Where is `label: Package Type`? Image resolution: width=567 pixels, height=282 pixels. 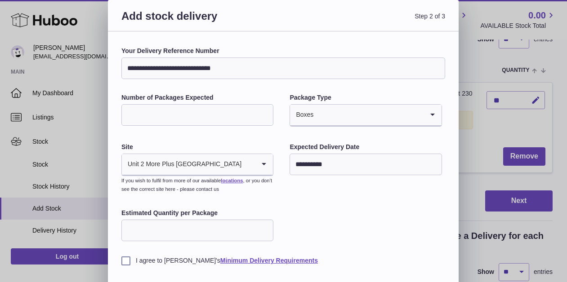 label: Package Type is located at coordinates (366, 98).